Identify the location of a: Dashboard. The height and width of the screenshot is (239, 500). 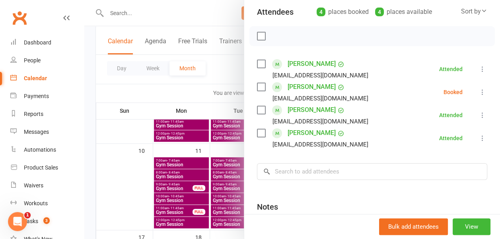
(47, 43).